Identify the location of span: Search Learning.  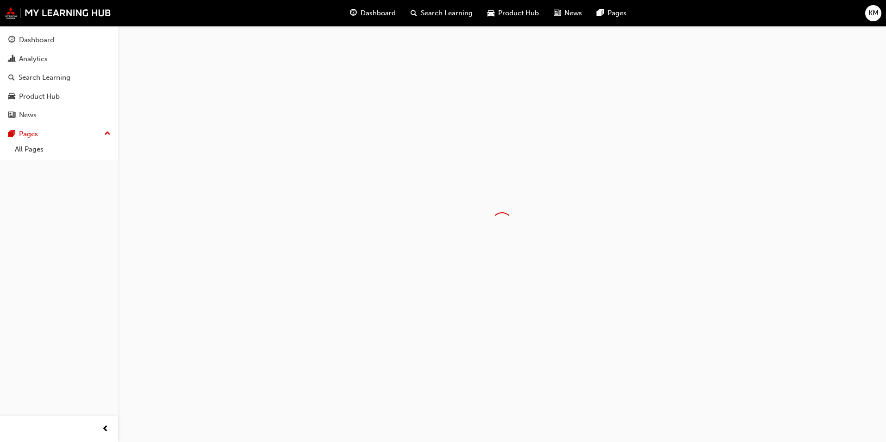
(447, 13).